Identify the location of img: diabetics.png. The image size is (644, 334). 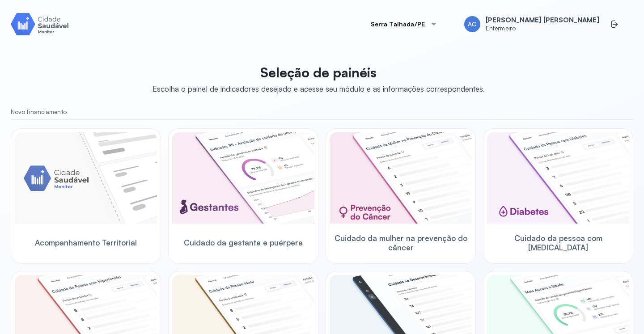
(558, 178).